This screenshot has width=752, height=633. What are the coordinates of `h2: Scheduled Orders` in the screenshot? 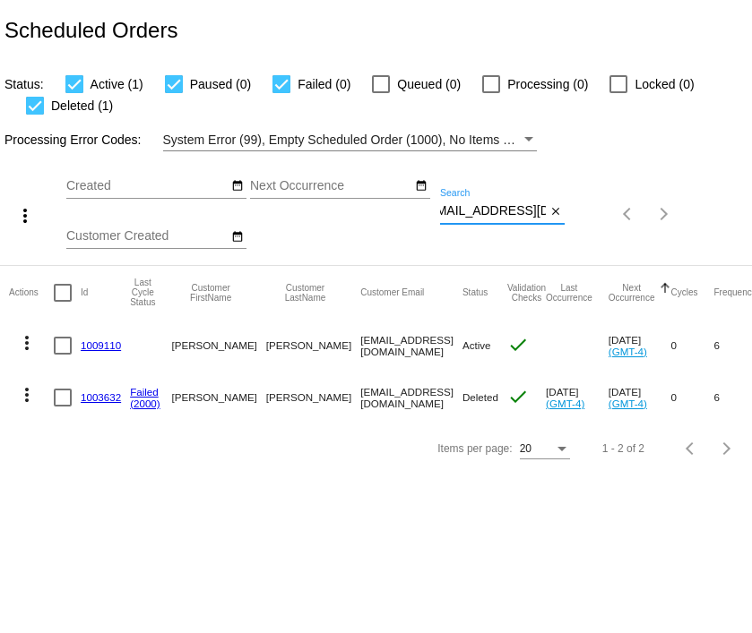 It's located at (90, 30).